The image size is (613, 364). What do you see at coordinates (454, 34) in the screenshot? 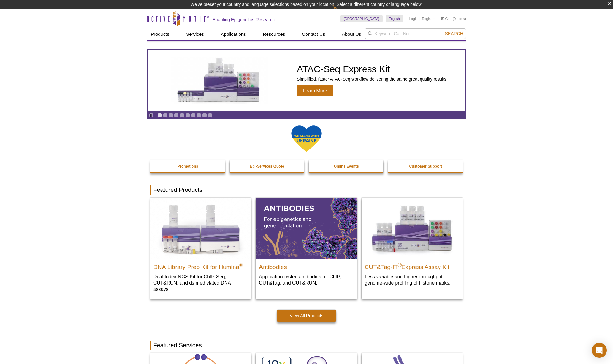
I see `span: Search` at bounding box center [454, 34].